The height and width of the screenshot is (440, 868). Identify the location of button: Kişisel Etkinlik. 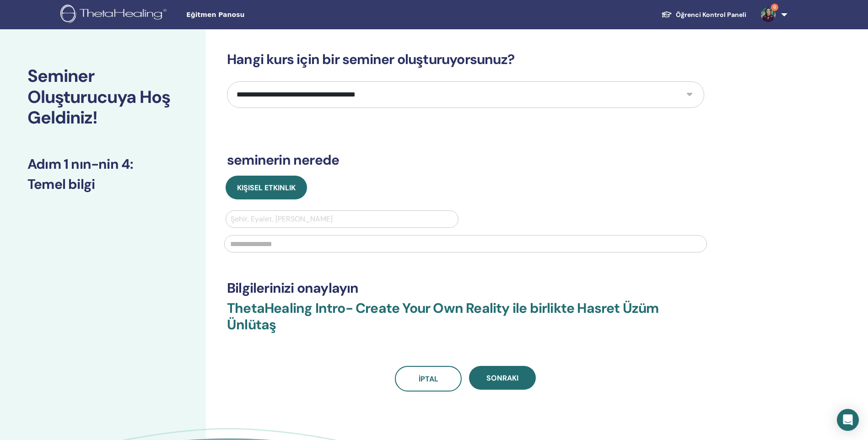
(266, 187).